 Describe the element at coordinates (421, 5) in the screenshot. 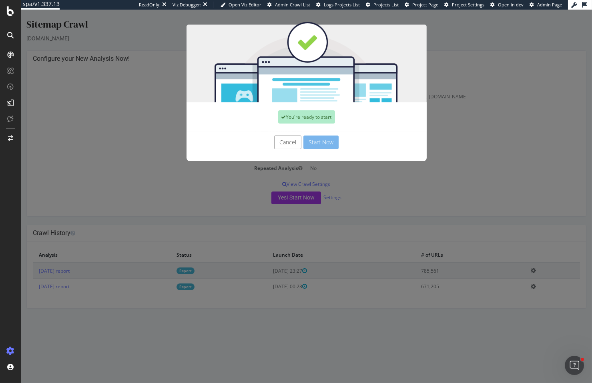

I see `a: Project Page` at that location.